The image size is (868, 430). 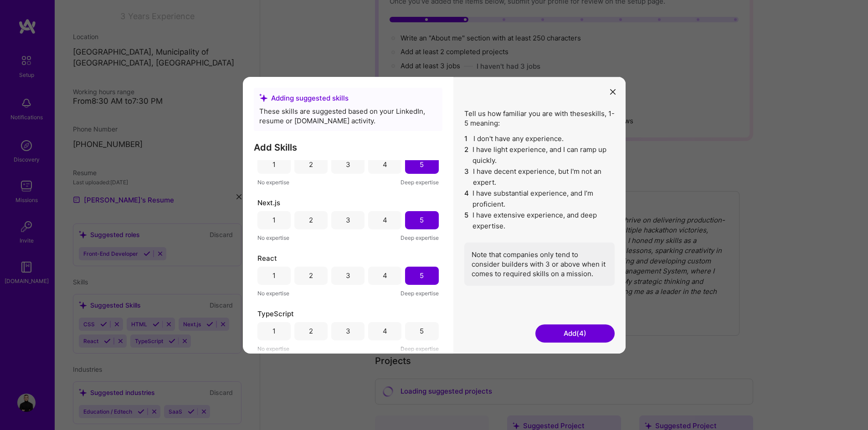 I want to click on div: Tell us how familiar you are with these skills , 1-5 meaning:, so click(x=540, y=197).